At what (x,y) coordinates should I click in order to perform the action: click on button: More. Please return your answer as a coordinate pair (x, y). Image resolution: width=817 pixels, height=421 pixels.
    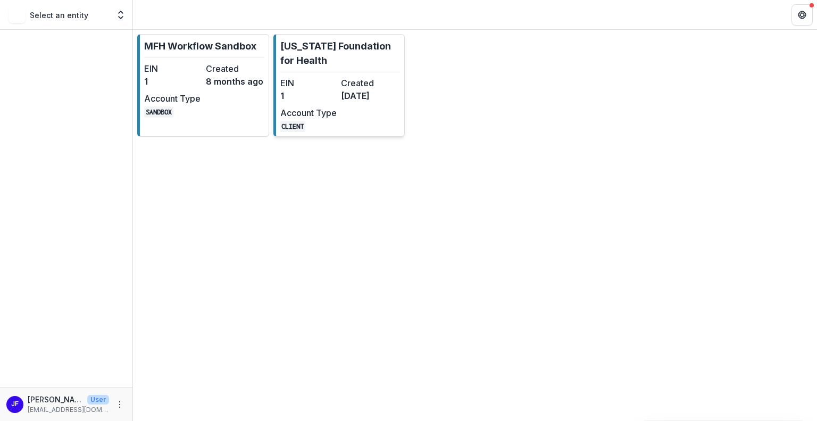
    Looking at the image, I should click on (120, 404).